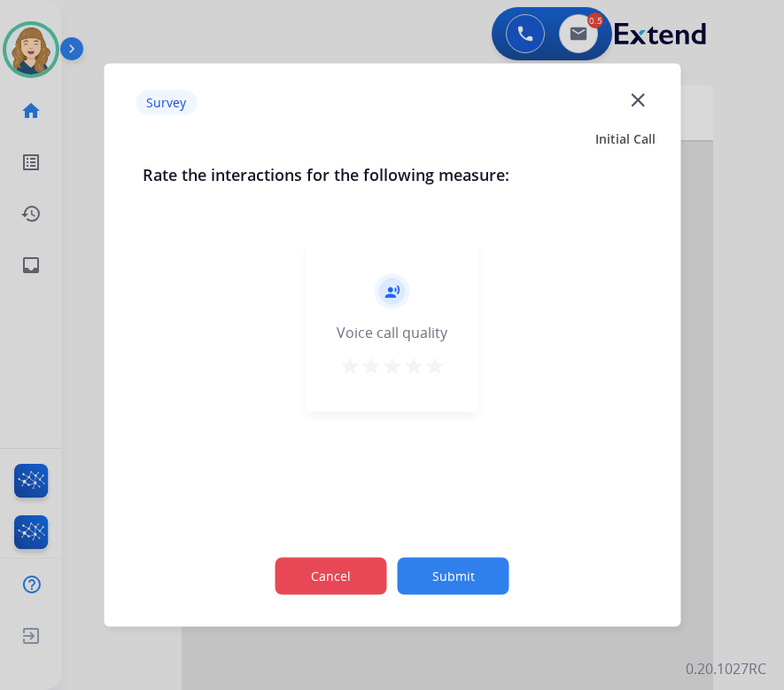 The width and height of the screenshot is (784, 690). What do you see at coordinates (392, 291) in the screenshot?
I see `mat-icon: record_voice_over` at bounding box center [392, 291].